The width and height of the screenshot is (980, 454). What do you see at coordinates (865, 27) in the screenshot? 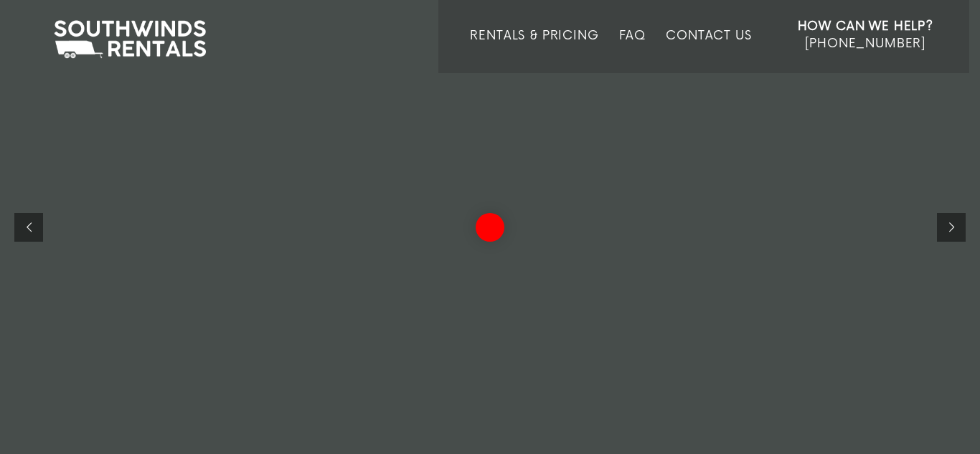
I see `strong: How Can We Help?` at bounding box center [865, 27].